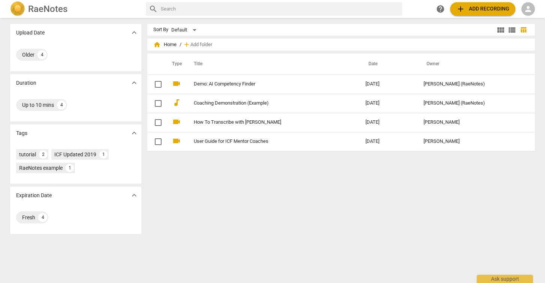  I want to click on span: person, so click(528, 9).